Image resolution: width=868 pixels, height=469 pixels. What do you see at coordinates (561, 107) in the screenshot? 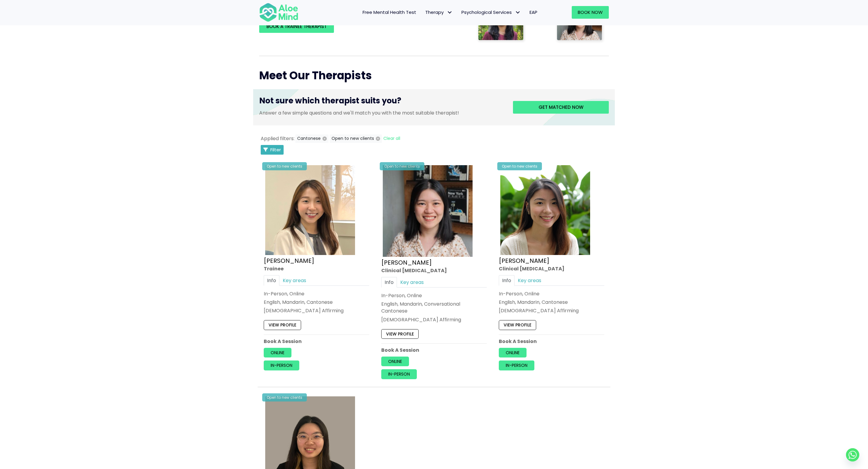
I see `span: Get matched now` at bounding box center [561, 107].